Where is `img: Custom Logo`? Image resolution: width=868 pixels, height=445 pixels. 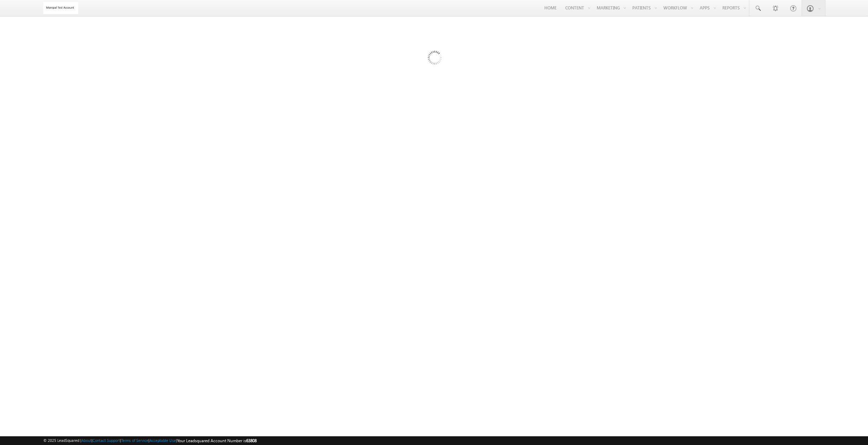
img: Custom Logo is located at coordinates (61, 7).